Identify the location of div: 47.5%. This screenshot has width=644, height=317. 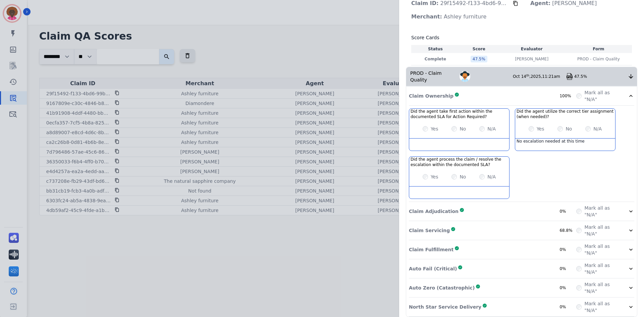
(600, 76).